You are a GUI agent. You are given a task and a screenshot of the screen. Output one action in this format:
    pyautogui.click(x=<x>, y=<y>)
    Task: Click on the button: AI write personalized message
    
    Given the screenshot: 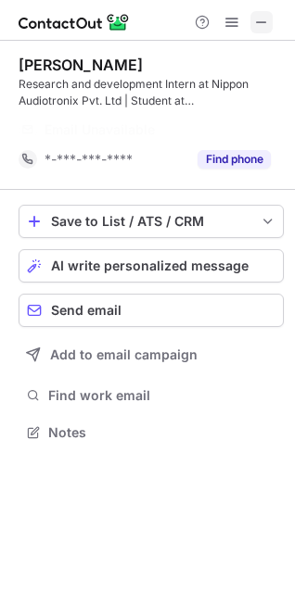 What is the action you would take?
    pyautogui.click(x=151, y=266)
    